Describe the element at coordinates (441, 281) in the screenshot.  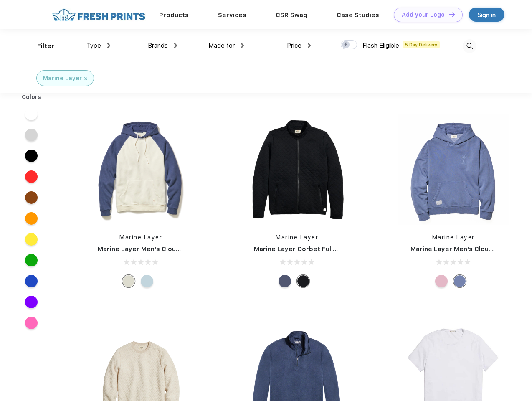
I see `div: Lilas` at that location.